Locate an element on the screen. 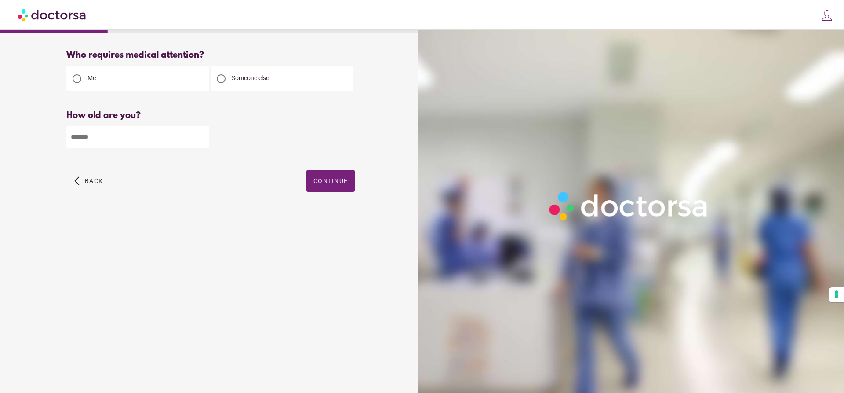 The image size is (844, 393). div: How old are you? is located at coordinates (211, 115).